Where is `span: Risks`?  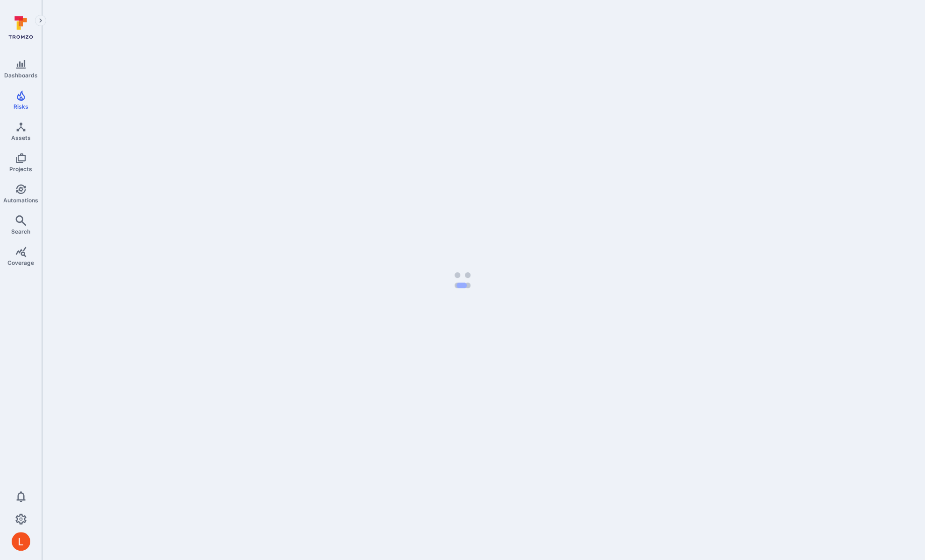
span: Risks is located at coordinates (21, 106).